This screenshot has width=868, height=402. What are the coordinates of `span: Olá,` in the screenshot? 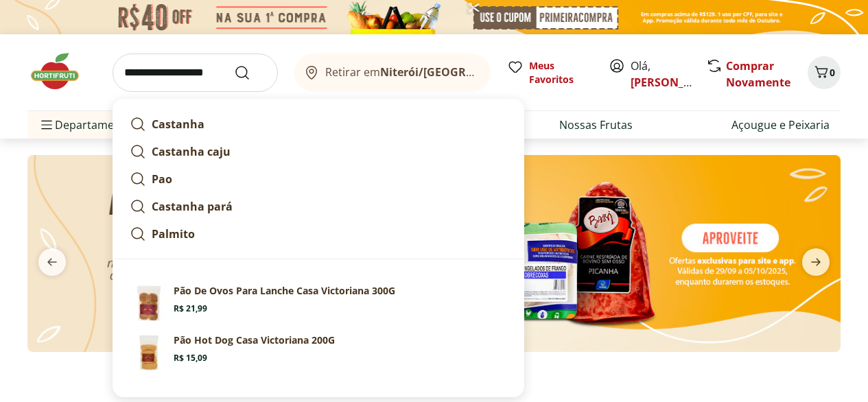 It's located at (660, 74).